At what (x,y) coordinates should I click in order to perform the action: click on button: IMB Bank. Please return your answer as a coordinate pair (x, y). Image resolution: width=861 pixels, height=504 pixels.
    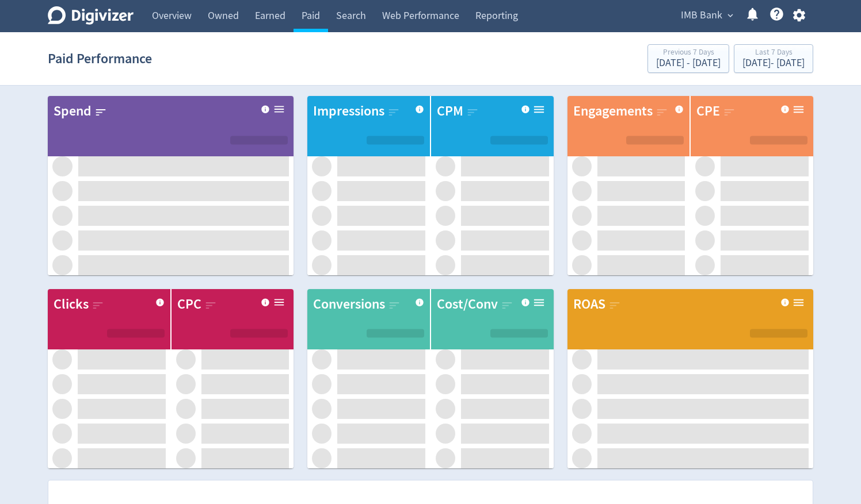
    Looking at the image, I should click on (706, 16).